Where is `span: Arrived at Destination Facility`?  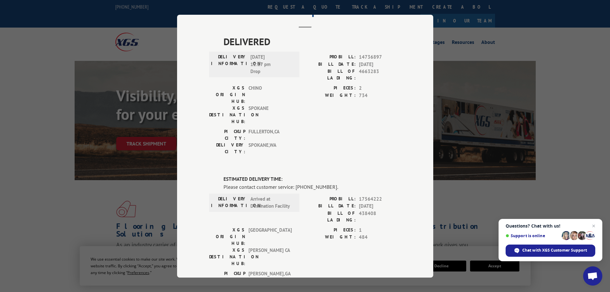
span: Arrived at Destination Facility is located at coordinates (272, 202).